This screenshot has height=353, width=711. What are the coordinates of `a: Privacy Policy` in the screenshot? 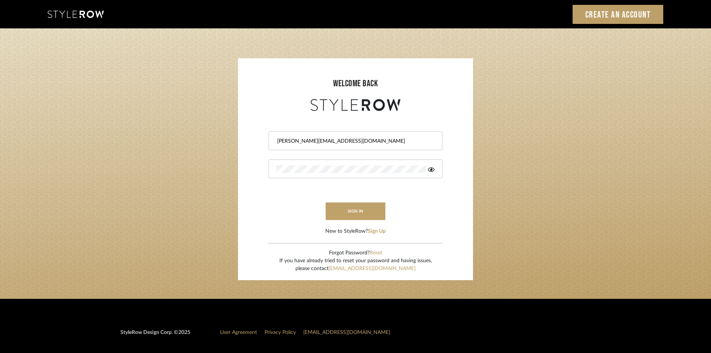 It's located at (280, 332).